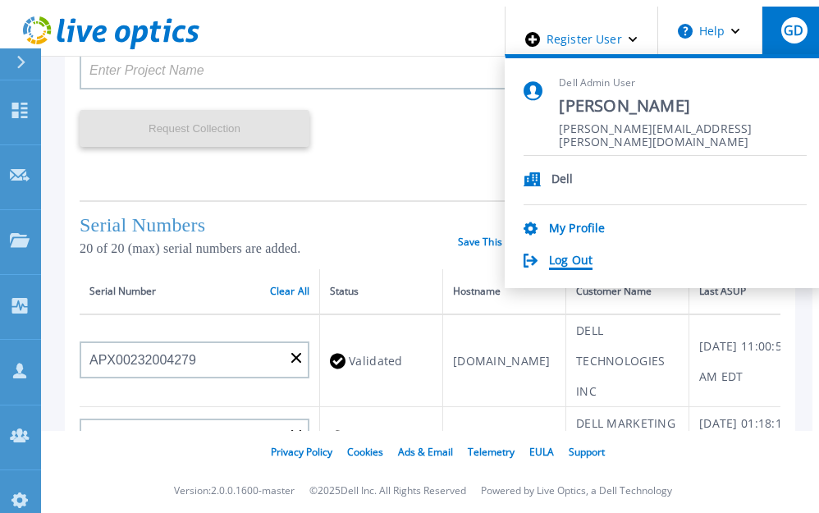 This screenshot has height=513, width=819. What do you see at coordinates (430, 71) in the screenshot?
I see `input: Enter Project Name` at bounding box center [430, 71].